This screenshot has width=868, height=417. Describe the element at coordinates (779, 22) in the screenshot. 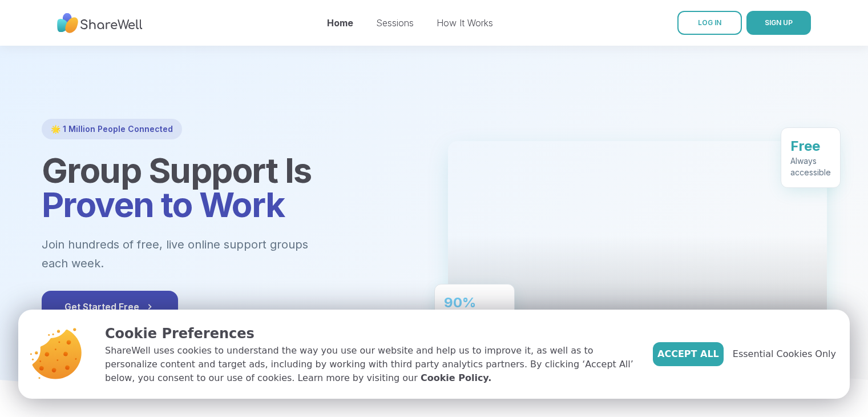

I see `span: SIGN UP` at that location.